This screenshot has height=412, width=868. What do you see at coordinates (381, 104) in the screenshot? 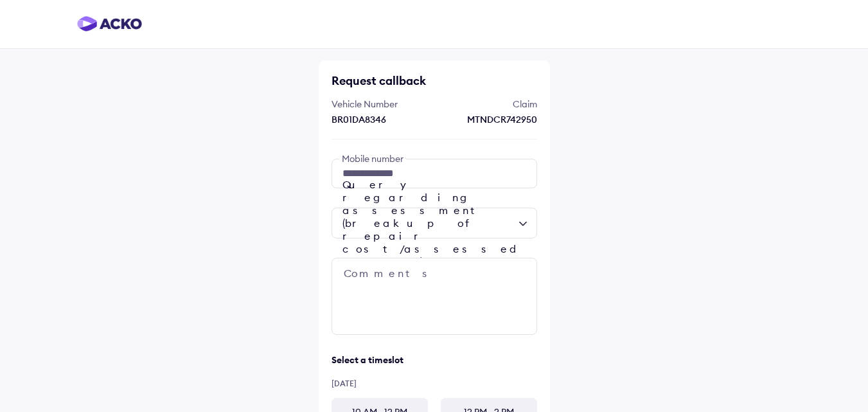
I see `div: Vehicle Number` at bounding box center [381, 104].